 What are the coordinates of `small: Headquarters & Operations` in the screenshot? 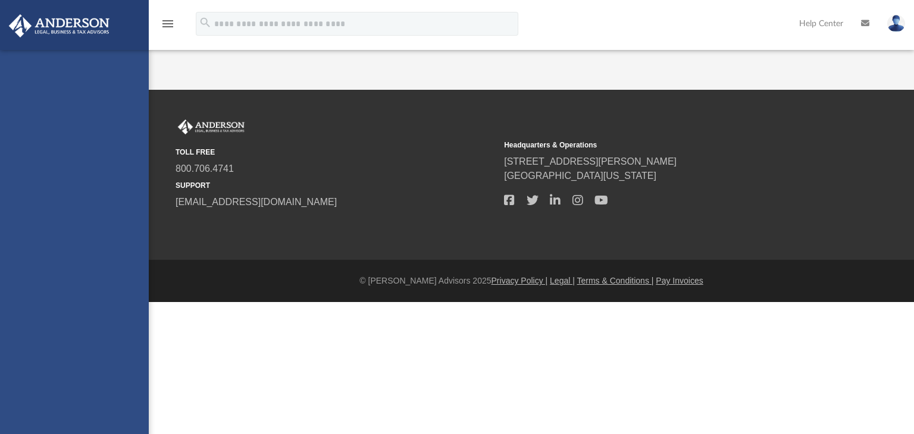 It's located at (664, 145).